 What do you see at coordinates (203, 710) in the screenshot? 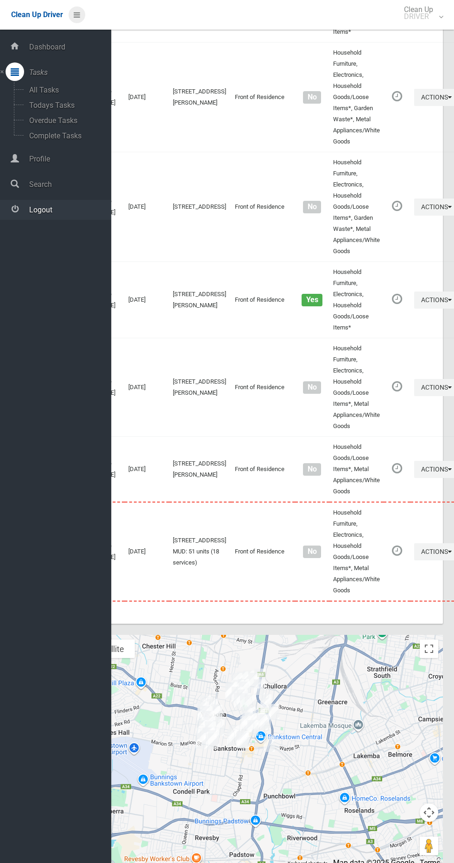
I see `div: 42 Edgar Street, YAGOONA NSW 2199<br>Status : AssignedToRoute<br><a href="/driver/booking/478832/...` at bounding box center [203, 710].